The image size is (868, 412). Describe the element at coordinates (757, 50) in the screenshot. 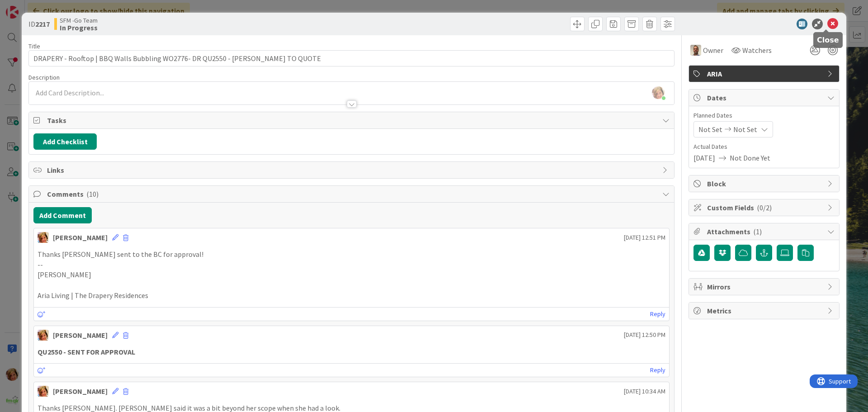

I see `span: Watchers` at that location.